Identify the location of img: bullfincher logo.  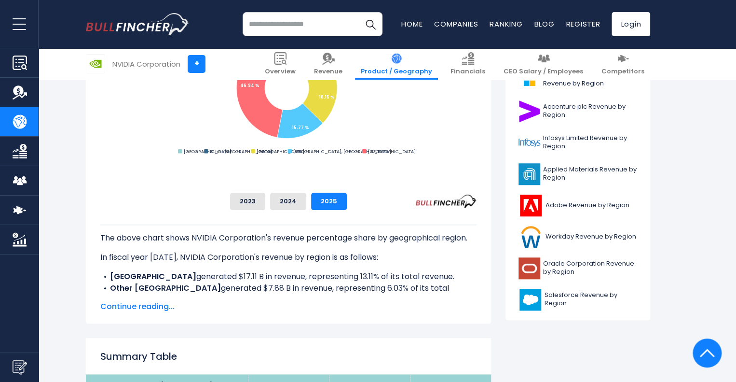
(137, 24).